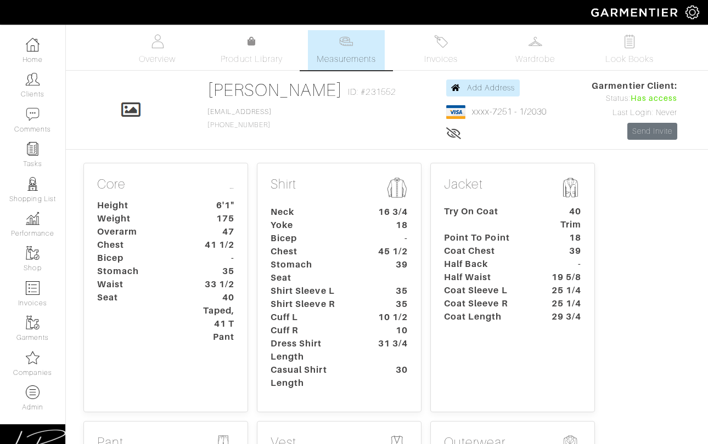  What do you see at coordinates (455, 112) in the screenshot?
I see `img: visa-934b35602734be37eb7d5d7e5dbcd2044c359bf20a24dc3361ca3fa54326a8a7.png` at bounding box center [455, 112].